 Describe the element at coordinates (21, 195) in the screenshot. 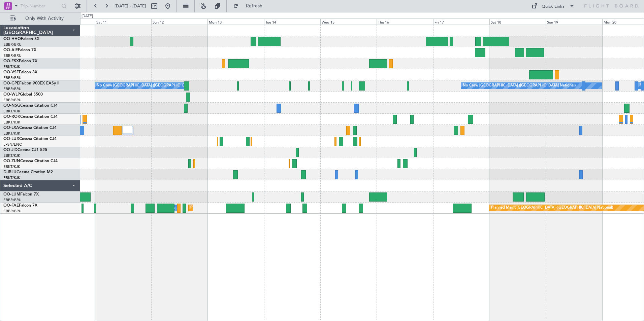

I see `a: OO-LUMFalcon 7X` at that location.